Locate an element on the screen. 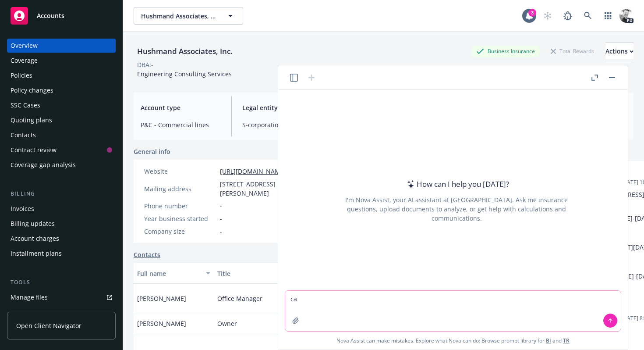  div: Website is located at coordinates (180, 171).